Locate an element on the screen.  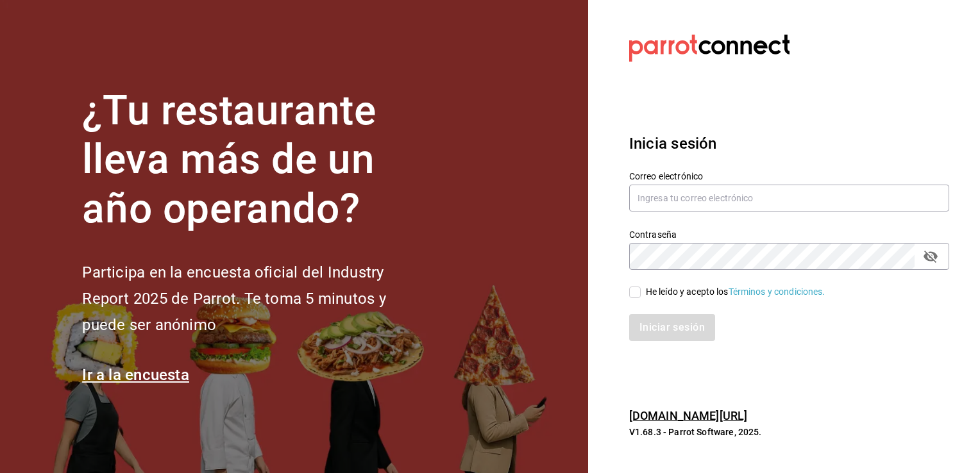
h2: Participa en la encuesta oficial del Industry Report 2025 de Parrot. Te toma 5 minutos y puede se... is located at coordinates (255, 299).